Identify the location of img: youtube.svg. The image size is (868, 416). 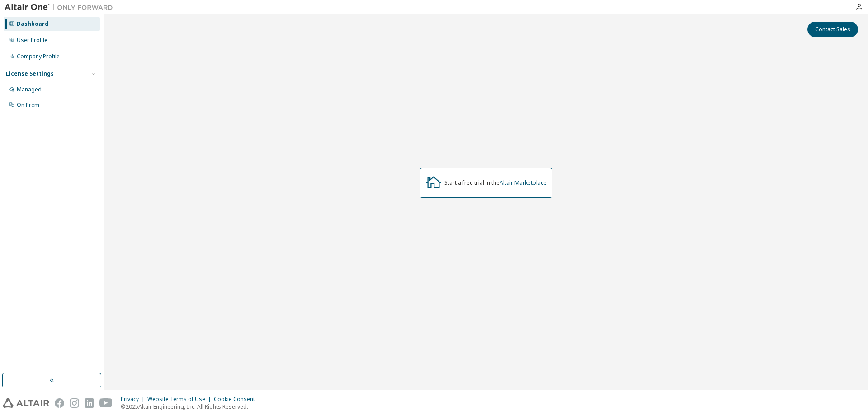
(106, 403).